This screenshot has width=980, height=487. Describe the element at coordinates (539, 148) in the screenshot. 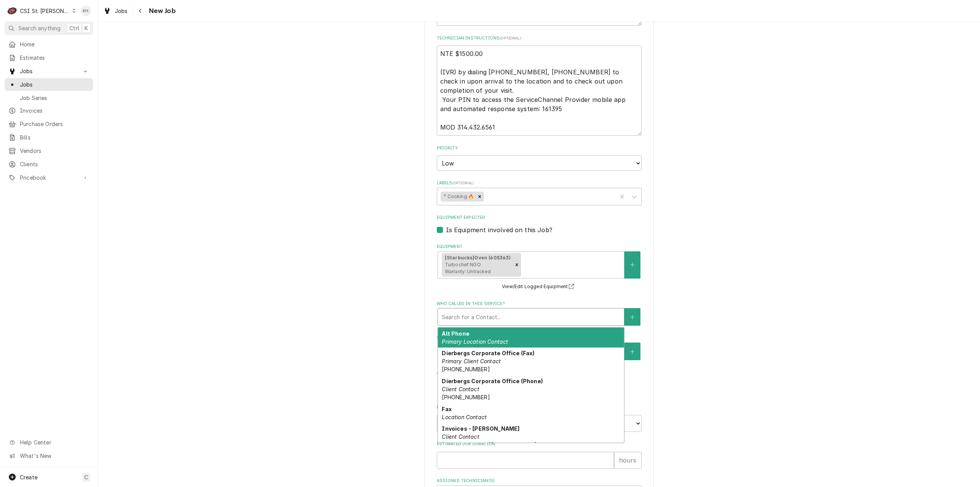

I see `label: Priority` at that location.